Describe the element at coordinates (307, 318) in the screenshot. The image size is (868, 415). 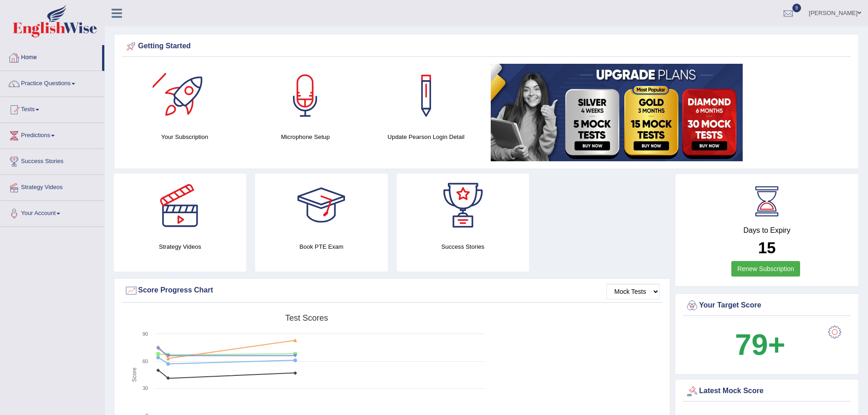
I see `tspan: Test scores` at that location.